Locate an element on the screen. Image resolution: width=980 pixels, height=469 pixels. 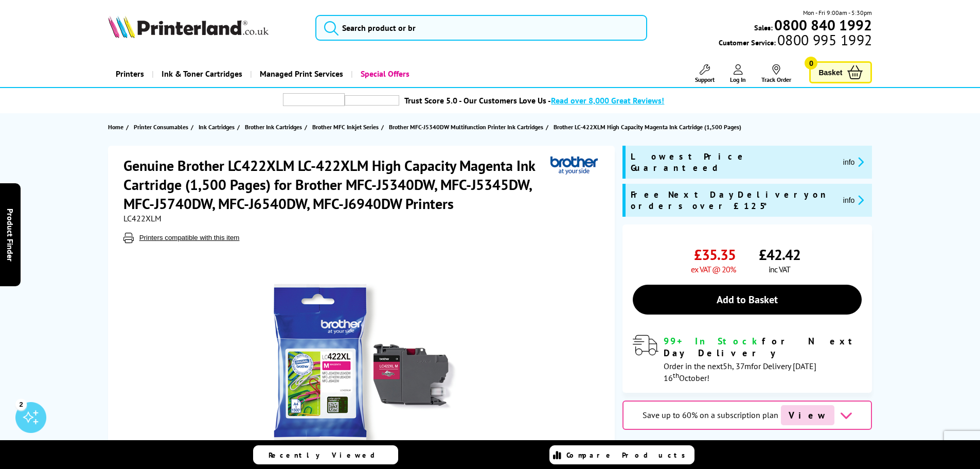
span: View is located at coordinates (808, 415).